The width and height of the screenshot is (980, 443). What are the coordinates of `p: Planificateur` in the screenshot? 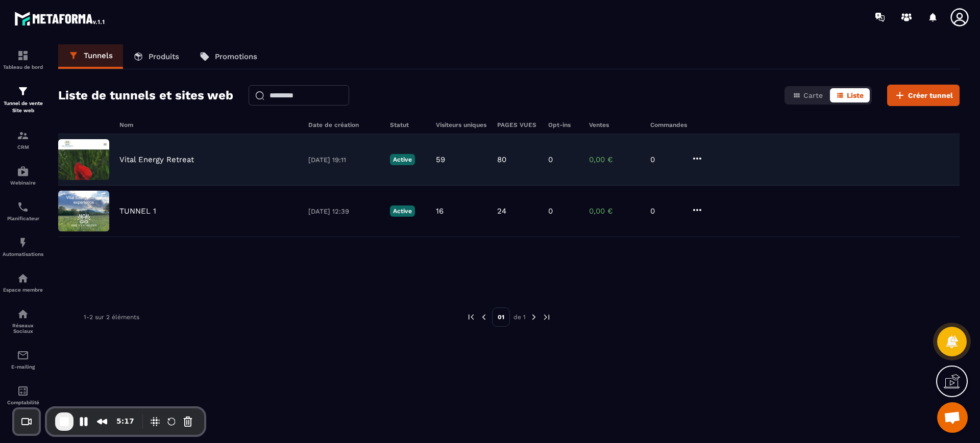 It's located at (23, 219).